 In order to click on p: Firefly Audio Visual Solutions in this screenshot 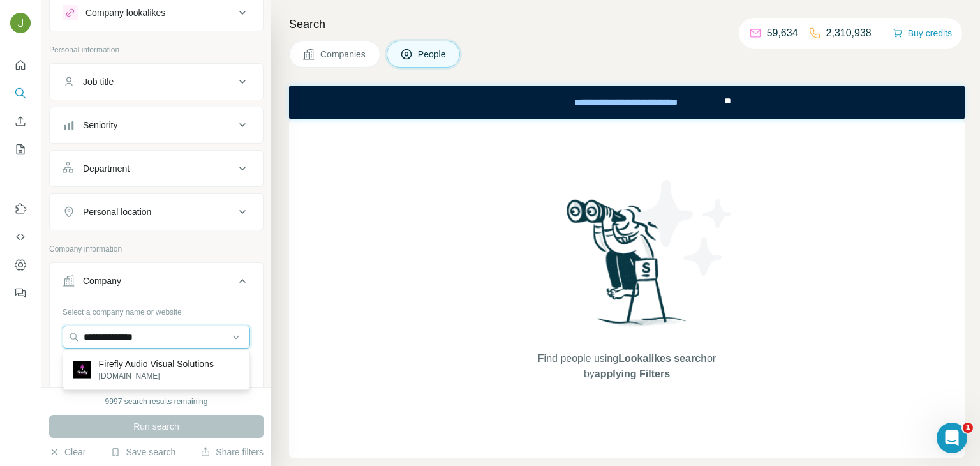, I will do `click(156, 364)`.